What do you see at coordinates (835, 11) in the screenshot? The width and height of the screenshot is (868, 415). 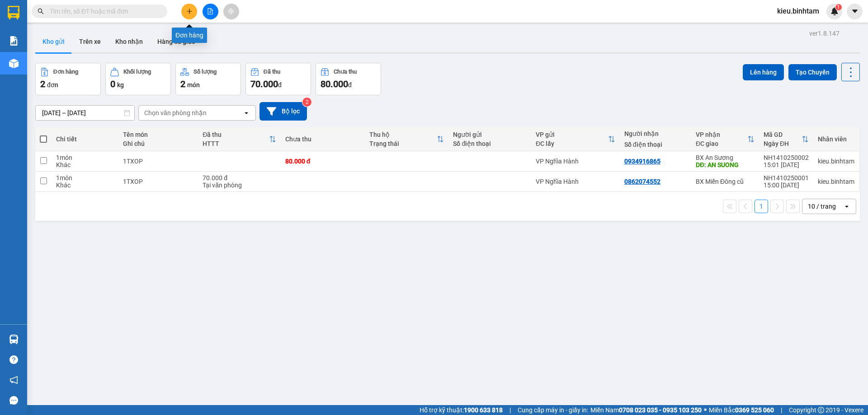 I see `img: icon-new-feature` at bounding box center [835, 11].